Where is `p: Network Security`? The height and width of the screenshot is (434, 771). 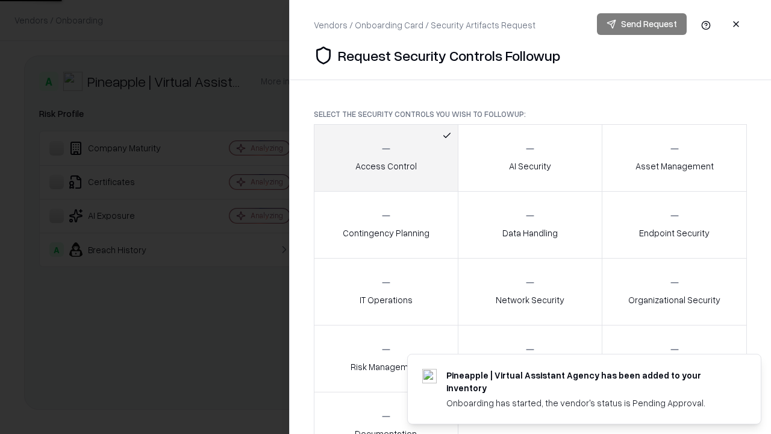 p: Network Security is located at coordinates (530, 299).